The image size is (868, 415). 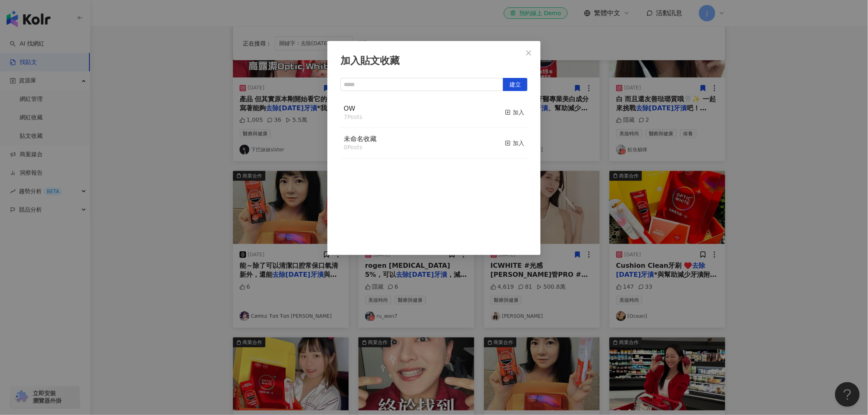 I want to click on div: 加入貼文收藏, so click(x=434, y=61).